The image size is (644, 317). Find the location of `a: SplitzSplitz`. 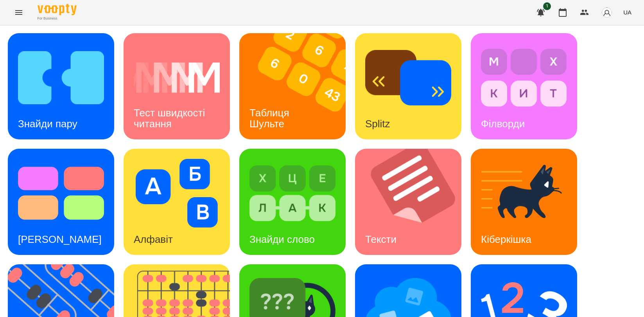

a: SplitzSplitz is located at coordinates (408, 86).